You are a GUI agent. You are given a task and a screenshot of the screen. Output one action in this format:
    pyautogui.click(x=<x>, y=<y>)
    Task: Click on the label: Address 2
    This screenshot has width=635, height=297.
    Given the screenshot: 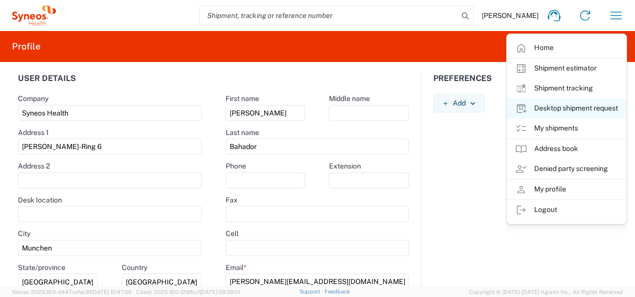 What is the action you would take?
    pyautogui.click(x=34, y=166)
    